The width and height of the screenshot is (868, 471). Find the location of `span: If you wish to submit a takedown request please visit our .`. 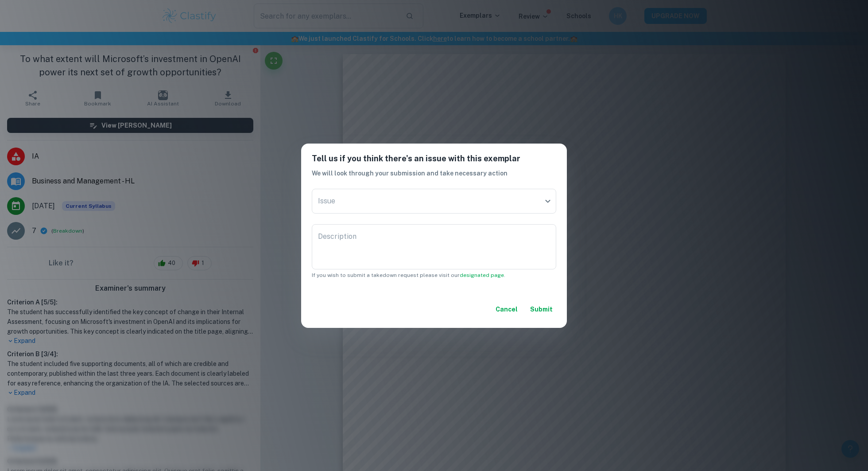

span: If you wish to submit a takedown request please visit our . is located at coordinates (408, 275).